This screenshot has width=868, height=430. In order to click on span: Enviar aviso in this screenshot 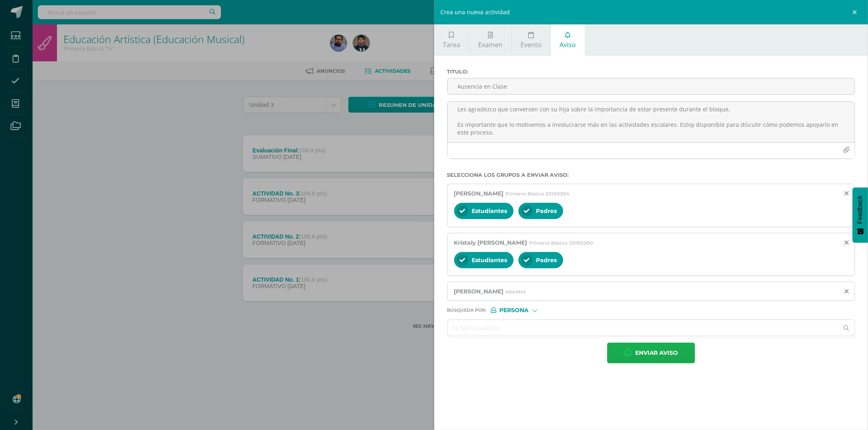, I will do `click(657, 353)`.